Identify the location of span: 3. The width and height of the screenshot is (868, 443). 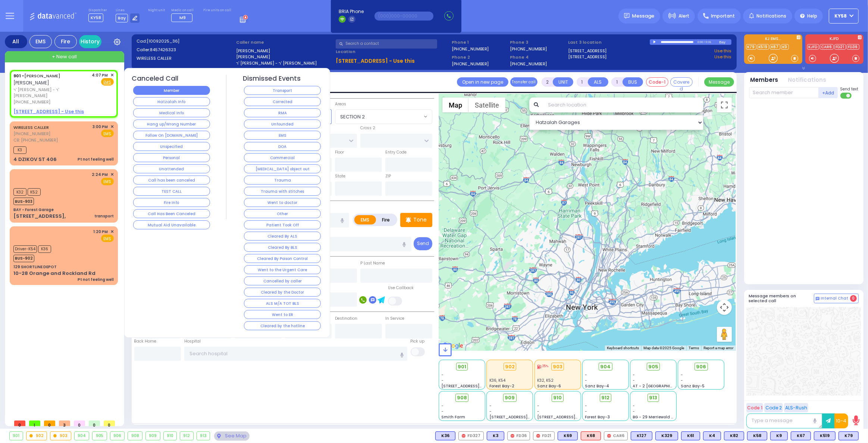
(64, 423).